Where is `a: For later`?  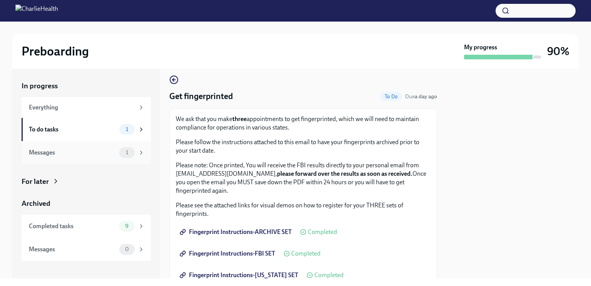
a: For later is located at coordinates (86, 181).